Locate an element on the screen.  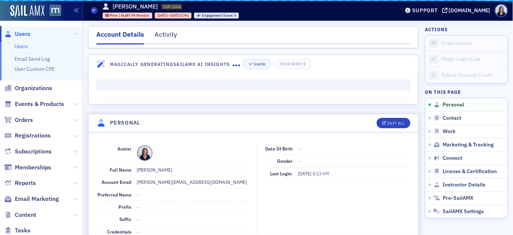
span: Subscriptions is located at coordinates (33, 152).